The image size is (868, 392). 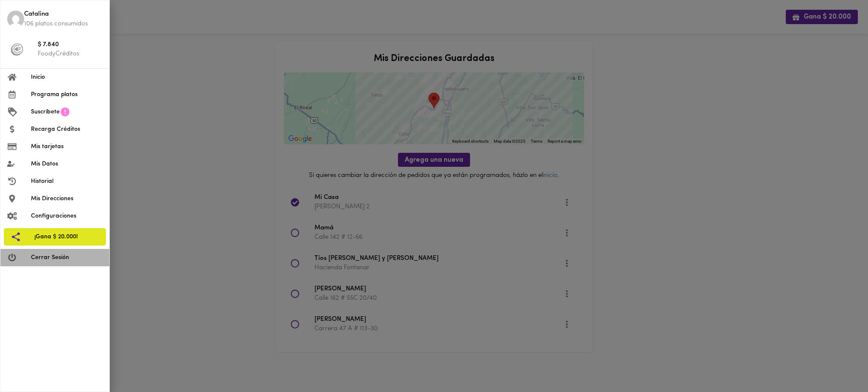 I want to click on span: Programa platos, so click(x=66, y=95).